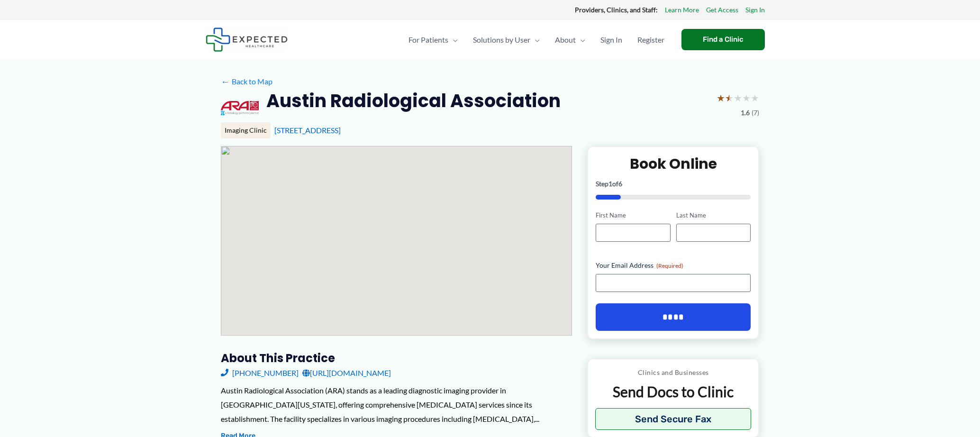  What do you see at coordinates (611, 40) in the screenshot?
I see `span: Sign In` at bounding box center [611, 40].